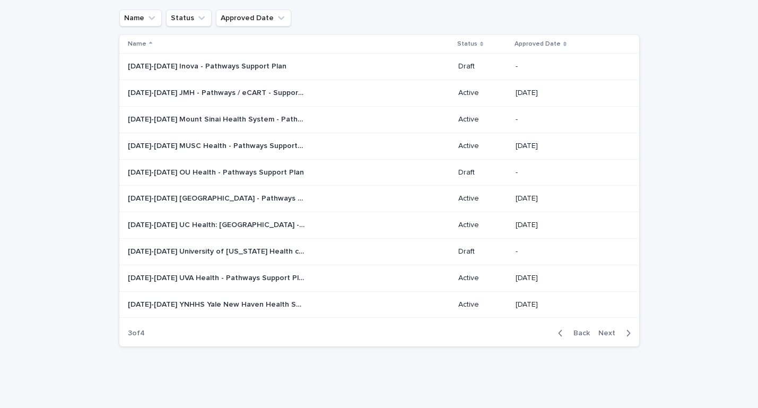 This screenshot has width=758, height=408. What do you see at coordinates (572, 333) in the screenshot?
I see `button: Back` at bounding box center [572, 333].